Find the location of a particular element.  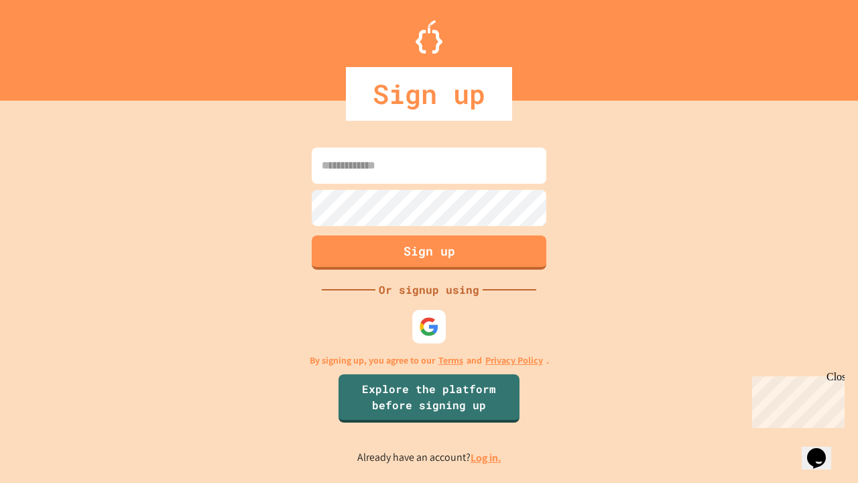

p: By signing up, you agree to our and . is located at coordinates (429, 360).